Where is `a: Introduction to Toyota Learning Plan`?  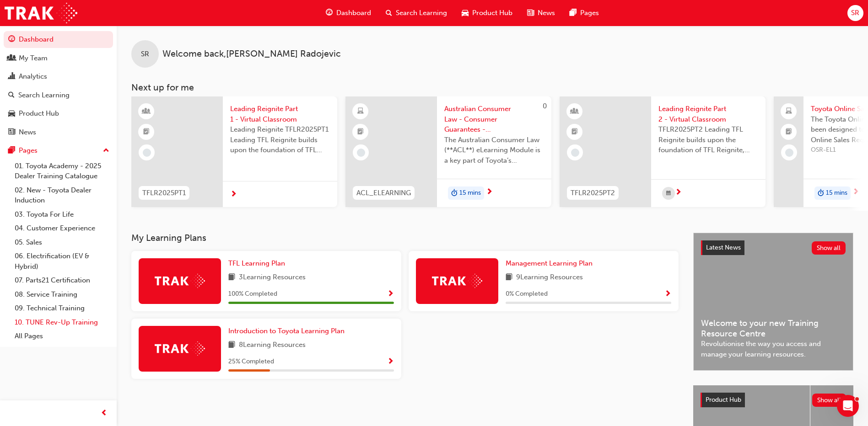
a: Introduction to Toyota Learning Plan is located at coordinates (289, 331).